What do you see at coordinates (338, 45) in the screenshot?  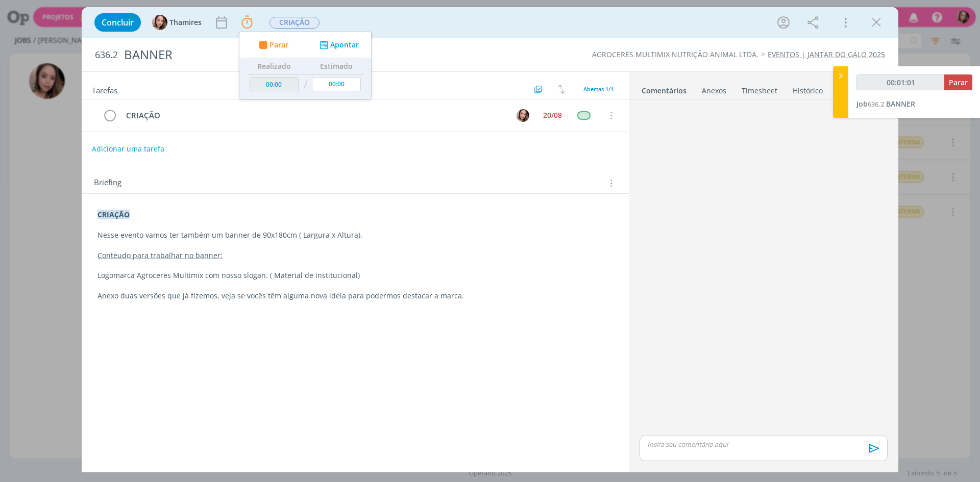 I see `button: Apontar` at bounding box center [338, 45].